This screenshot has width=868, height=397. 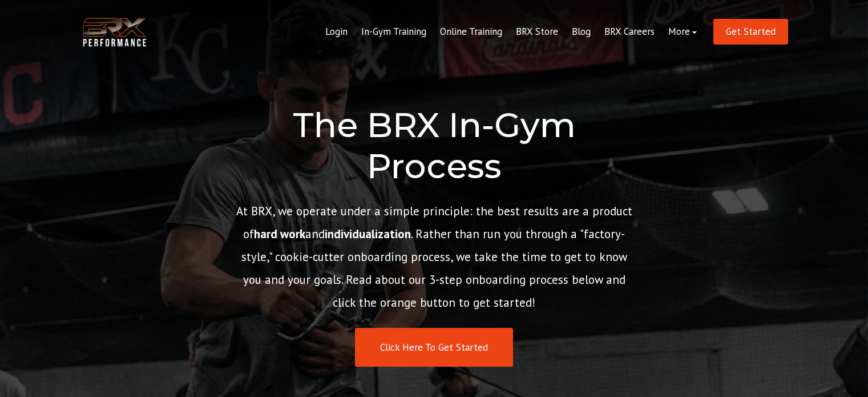 I want to click on a: Online Training, so click(x=471, y=32).